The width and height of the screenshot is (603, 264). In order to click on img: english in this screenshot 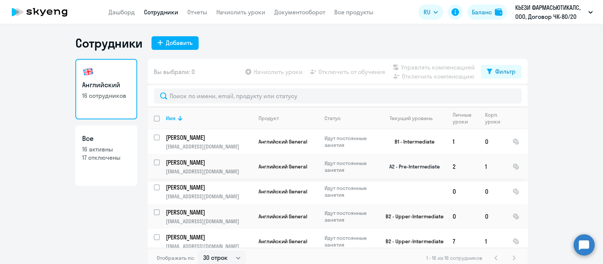, I will do `click(88, 72)`.